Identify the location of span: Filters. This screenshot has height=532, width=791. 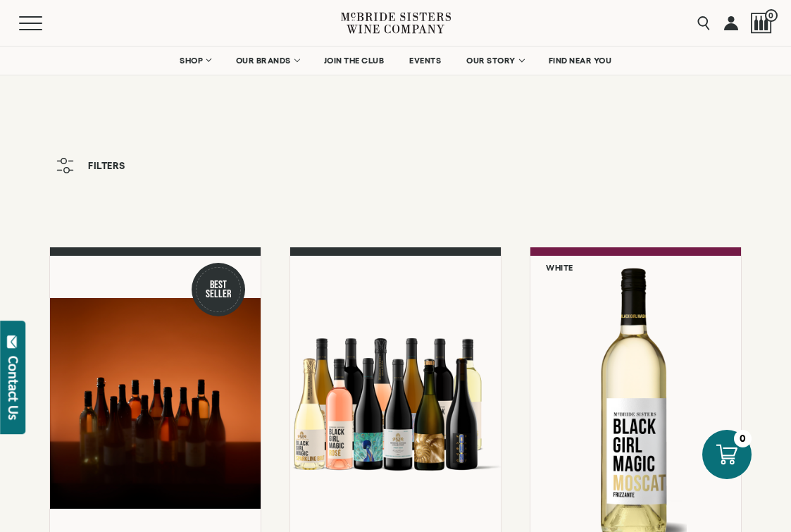
(106, 166).